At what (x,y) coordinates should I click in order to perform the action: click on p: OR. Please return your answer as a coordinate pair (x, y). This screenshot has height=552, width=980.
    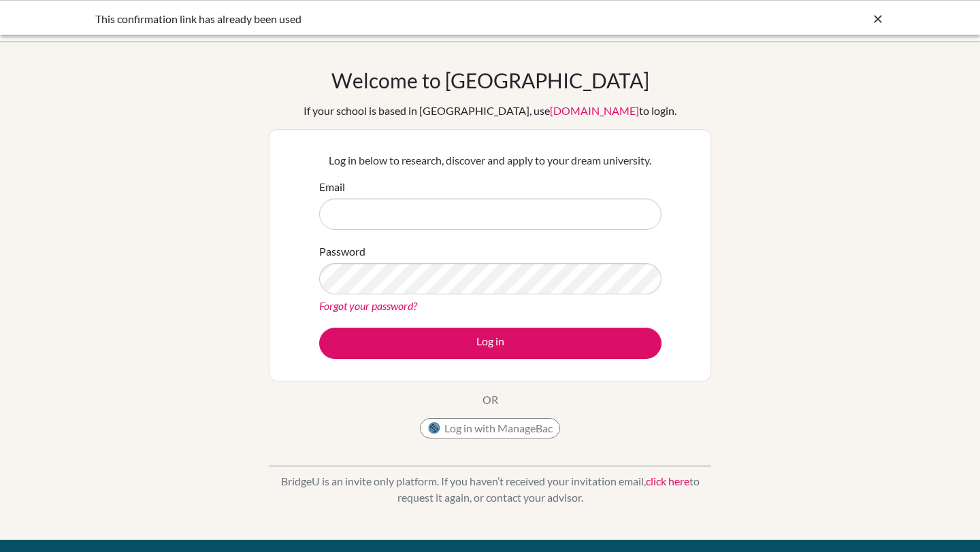
    Looking at the image, I should click on (490, 400).